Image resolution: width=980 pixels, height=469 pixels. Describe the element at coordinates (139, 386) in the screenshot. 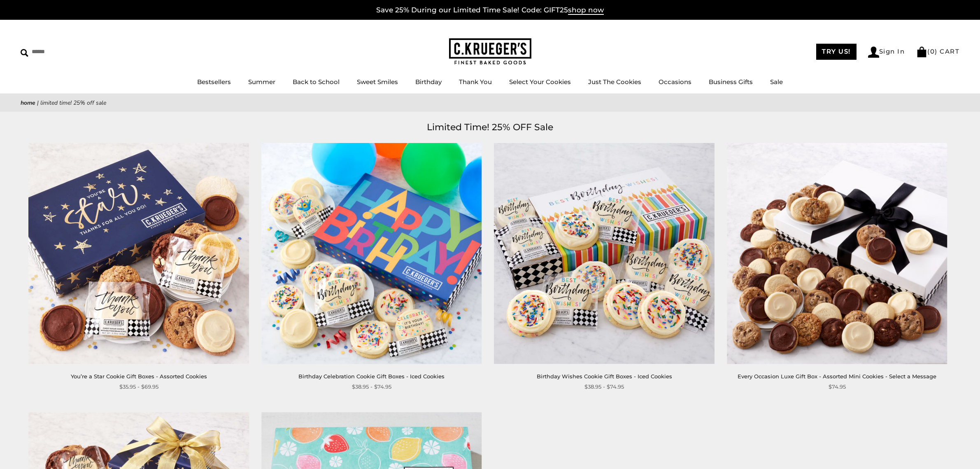

I see `span: $35.95 - $69.95` at that location.